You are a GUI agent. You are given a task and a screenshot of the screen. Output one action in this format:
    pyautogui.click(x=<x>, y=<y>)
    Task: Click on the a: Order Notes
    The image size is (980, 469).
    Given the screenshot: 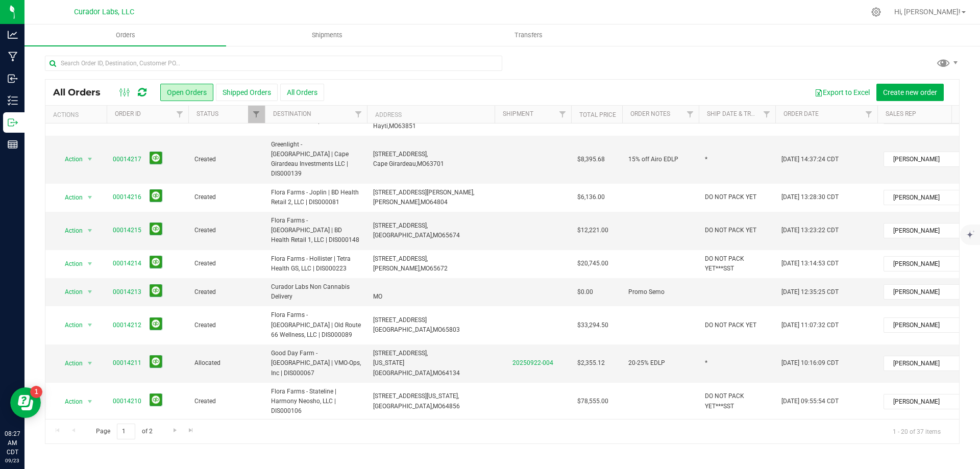 What is the action you would take?
    pyautogui.click(x=650, y=114)
    